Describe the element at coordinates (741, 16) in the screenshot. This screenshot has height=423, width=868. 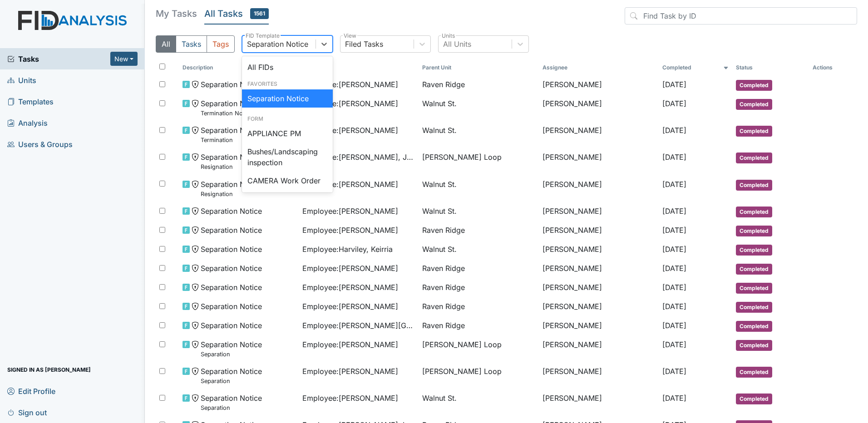
I see `input: Find Task by ID` at that location.